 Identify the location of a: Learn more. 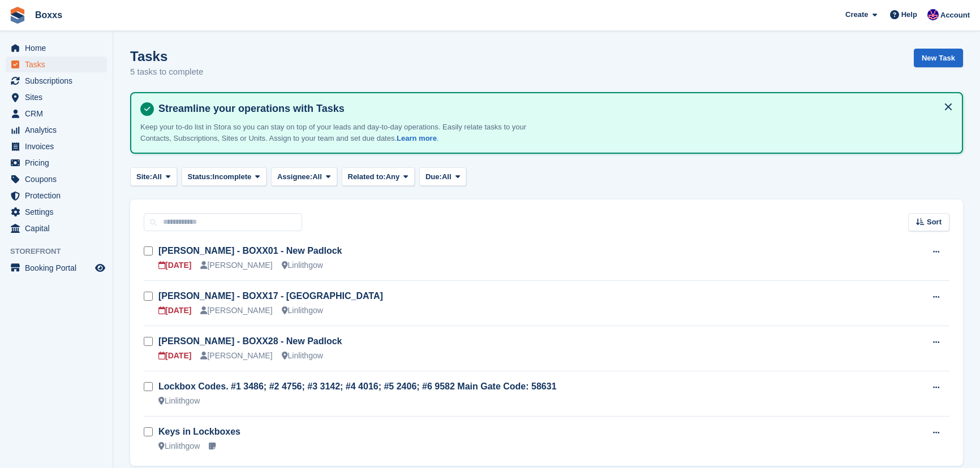
(417, 138).